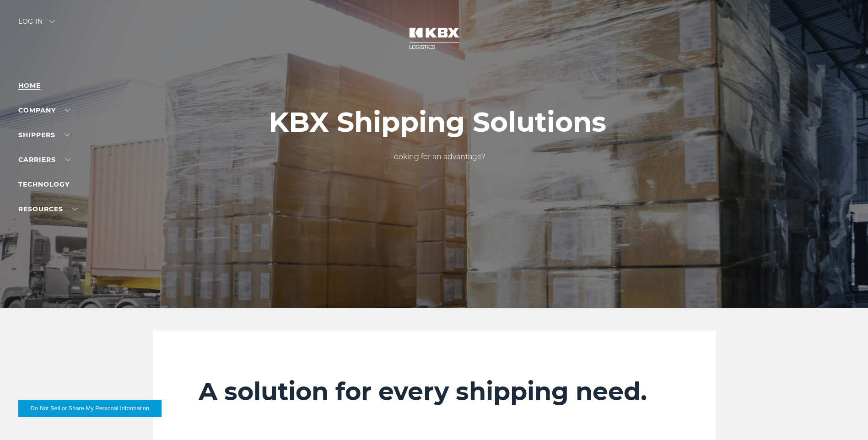 Image resolution: width=868 pixels, height=440 pixels. What do you see at coordinates (52, 22) in the screenshot?
I see `img: arrow` at bounding box center [52, 22].